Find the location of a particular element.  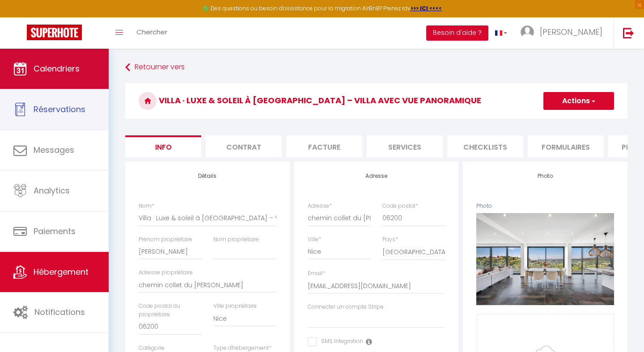

h4: Photo is located at coordinates (545, 176).